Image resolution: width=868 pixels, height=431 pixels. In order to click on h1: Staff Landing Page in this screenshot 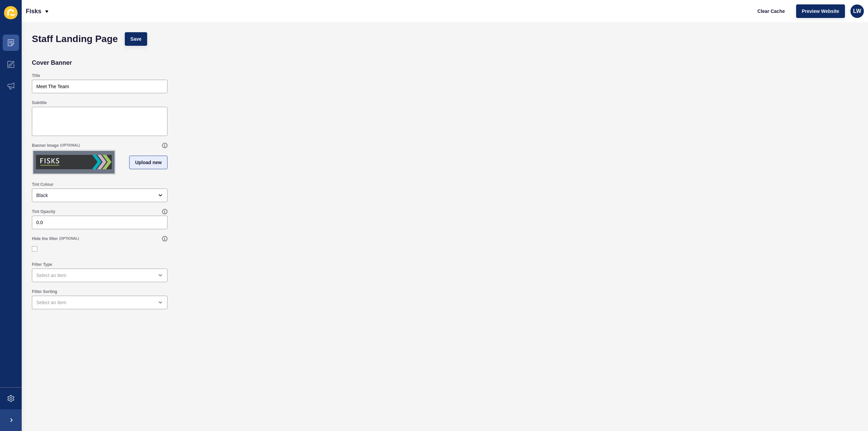, I will do `click(75, 39)`.